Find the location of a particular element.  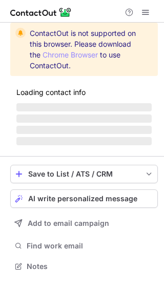

button: Notes is located at coordinates (84, 267).